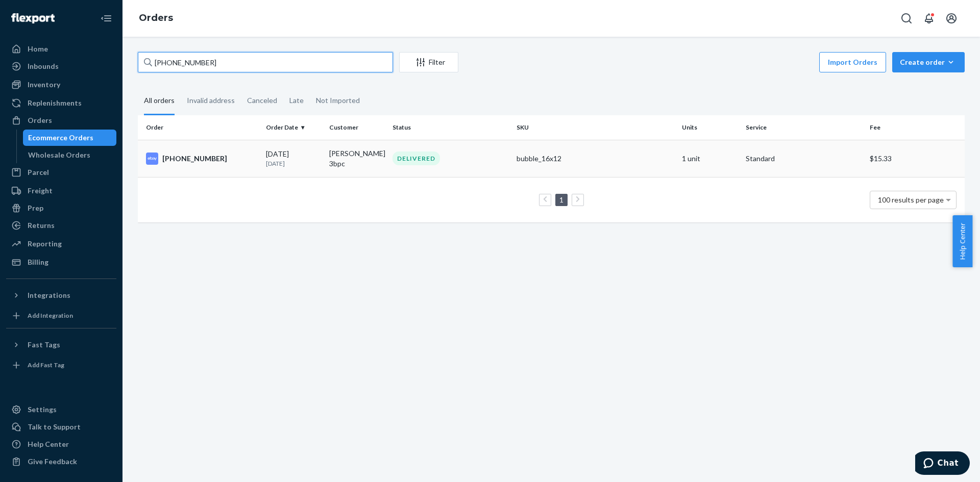 The image size is (980, 482). Describe the element at coordinates (33, 18) in the screenshot. I see `img: Flexport logo` at that location.